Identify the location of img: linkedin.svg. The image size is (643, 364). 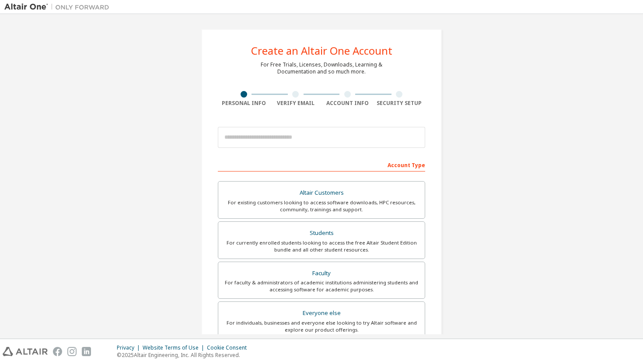
(86, 351).